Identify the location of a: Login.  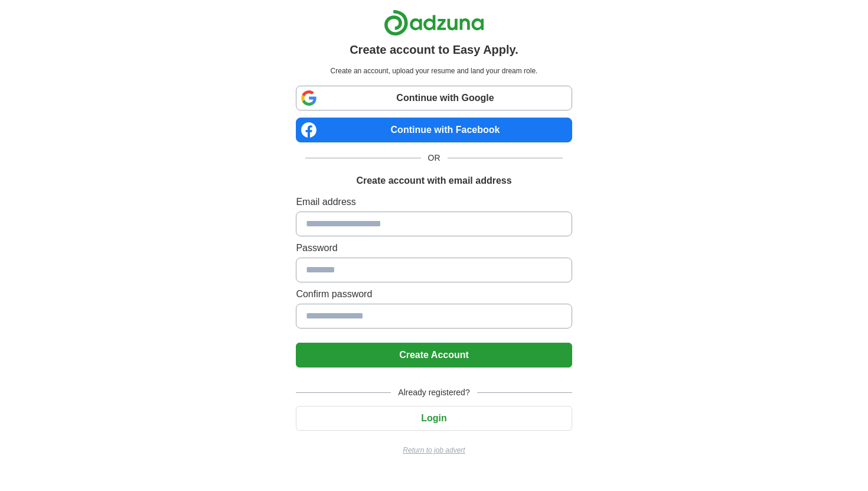
(434, 417).